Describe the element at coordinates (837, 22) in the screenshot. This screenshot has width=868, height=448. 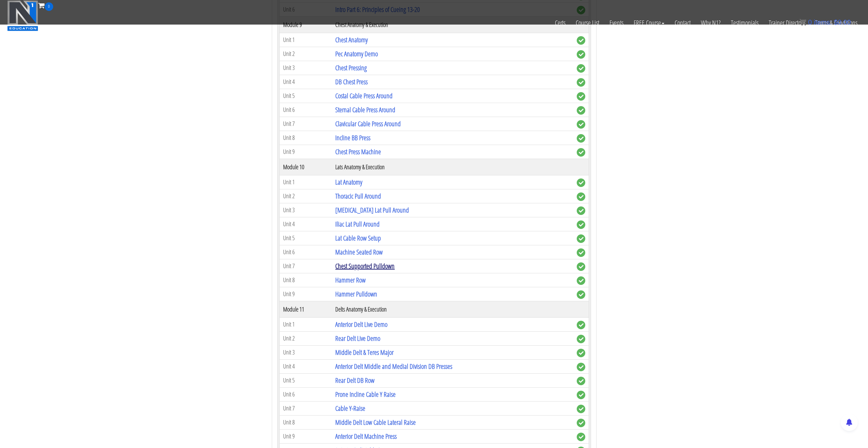
I see `a: Terms & Conditions` at that location.